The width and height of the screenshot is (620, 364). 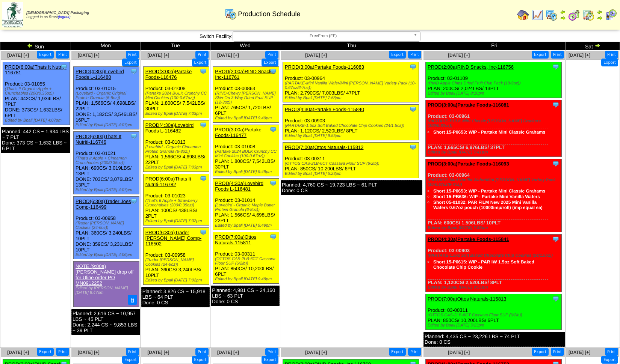 What do you see at coordinates (37, 91) in the screenshot?
I see `div: (That's It Organic Apple + Crunchables (200/0.35oz))` at bounding box center [37, 91].